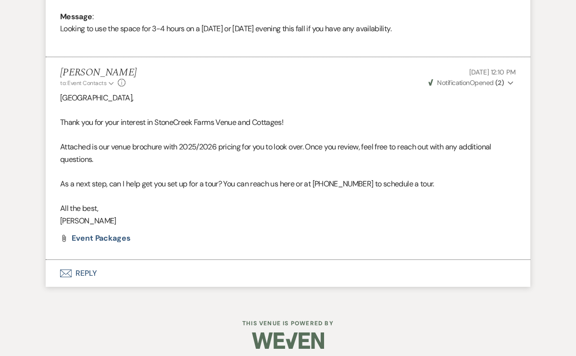 This screenshot has width=576, height=356. I want to click on span: Event Packages, so click(101, 238).